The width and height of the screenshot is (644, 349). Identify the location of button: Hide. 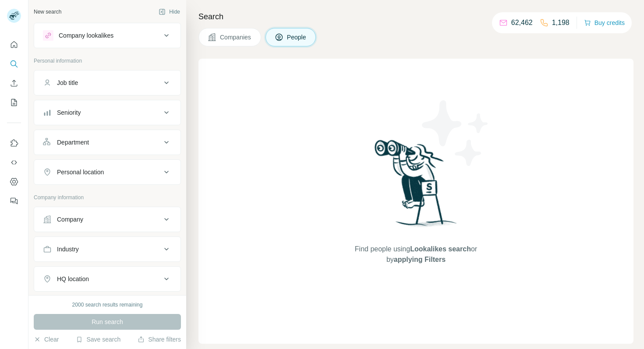
(169, 12).